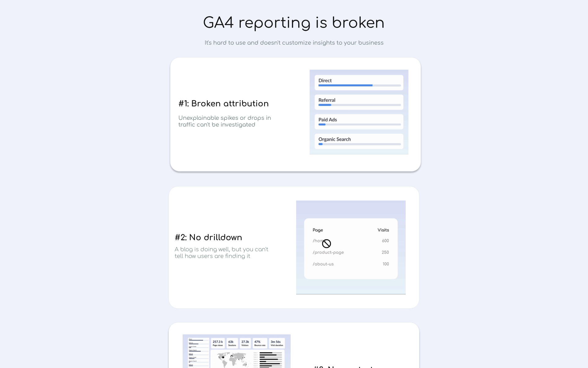 This screenshot has width=588, height=368. Describe the element at coordinates (294, 23) in the screenshot. I see `span: GA4 reporting is broken` at that location.